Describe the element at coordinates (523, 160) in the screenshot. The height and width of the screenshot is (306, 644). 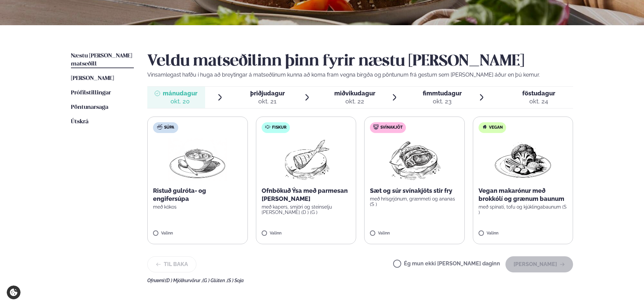
I see `img: Vegan.png` at that location.